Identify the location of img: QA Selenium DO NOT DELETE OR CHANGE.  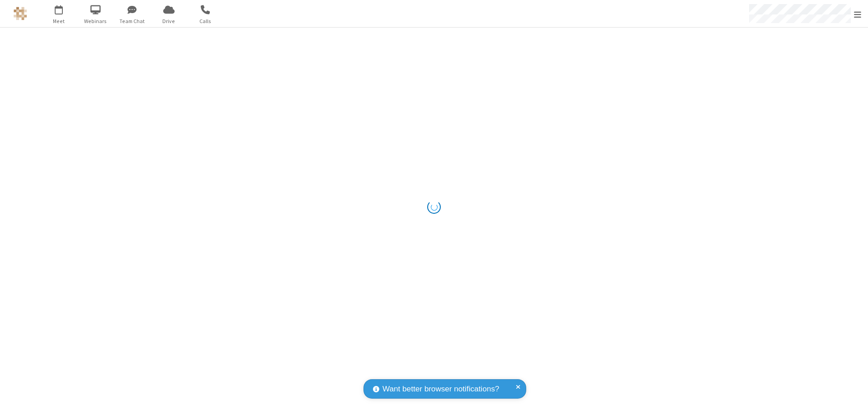
(20, 14).